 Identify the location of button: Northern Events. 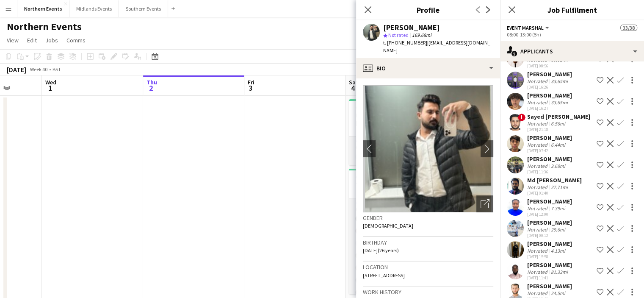
(43, 8).